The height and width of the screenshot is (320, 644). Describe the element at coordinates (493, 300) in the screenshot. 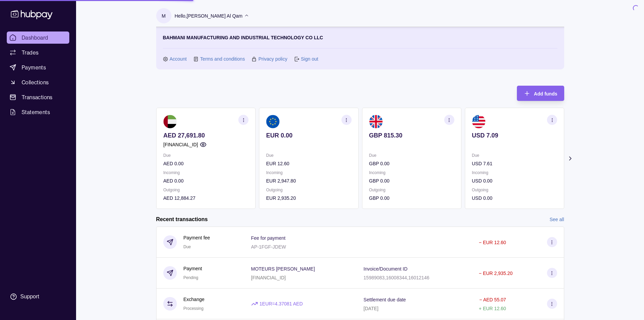

I see `p: − AED 55.07` at that location.